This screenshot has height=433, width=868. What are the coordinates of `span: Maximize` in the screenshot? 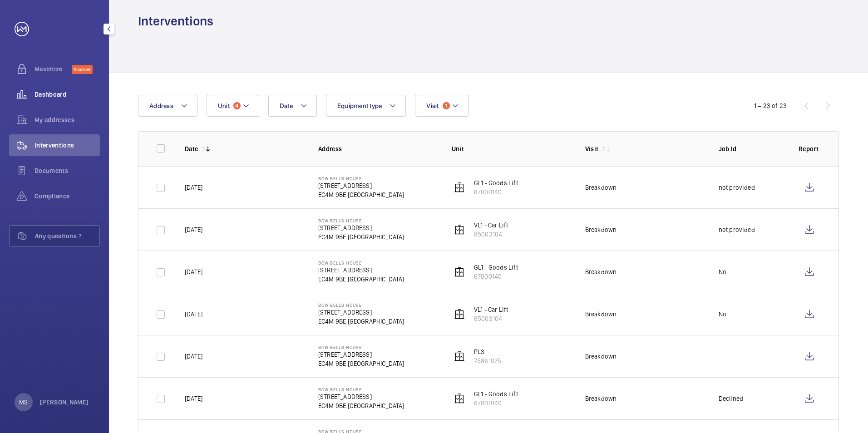 It's located at (53, 69).